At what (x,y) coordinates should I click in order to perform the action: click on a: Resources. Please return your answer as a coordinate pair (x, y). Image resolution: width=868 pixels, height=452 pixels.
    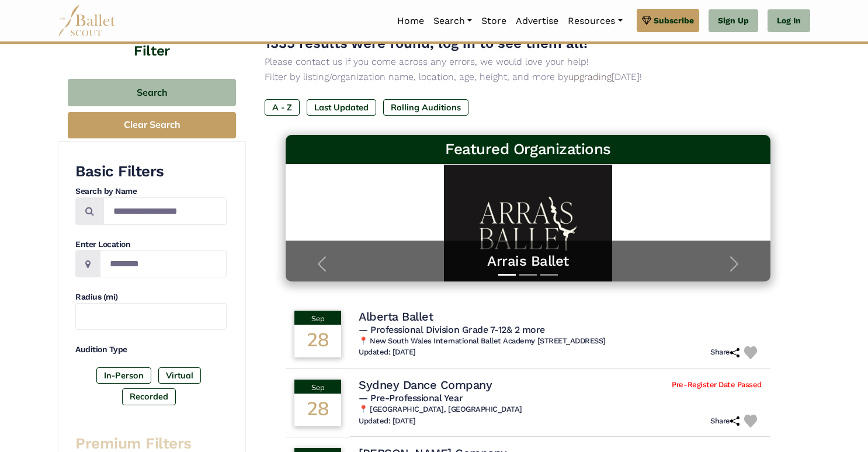
    Looking at the image, I should click on (595, 21).